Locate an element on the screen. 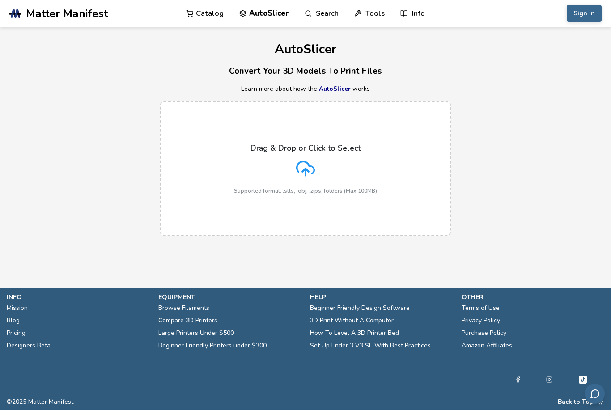 The height and width of the screenshot is (410, 611). p: help is located at coordinates (381, 297).